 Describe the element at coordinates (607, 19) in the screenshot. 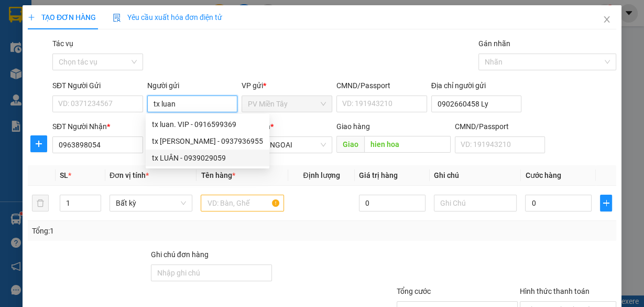

I see `span: close` at that location.